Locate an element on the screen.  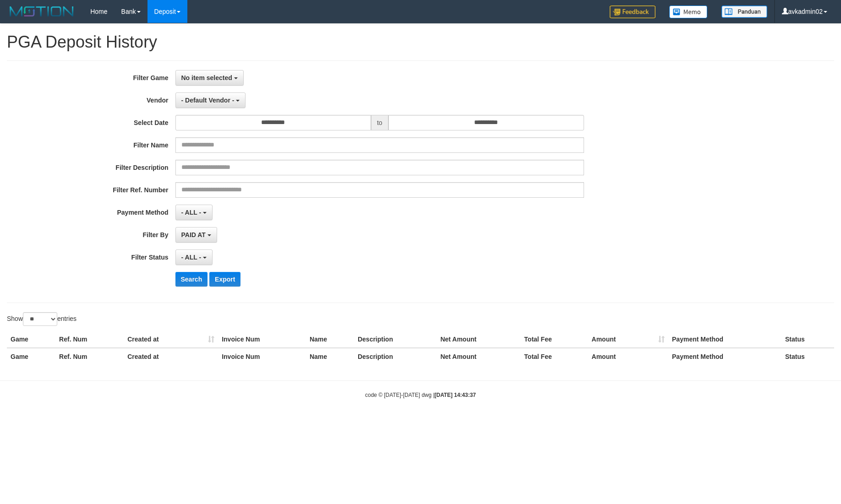
img: Feedback.jpg is located at coordinates (633, 12).